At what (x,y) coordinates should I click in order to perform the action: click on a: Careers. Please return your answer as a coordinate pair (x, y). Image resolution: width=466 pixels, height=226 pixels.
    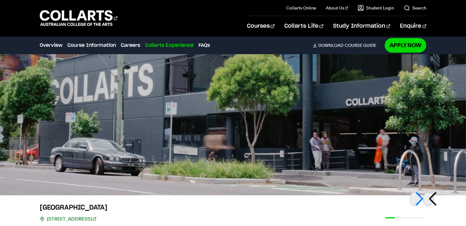
    Looking at the image, I should click on (131, 45).